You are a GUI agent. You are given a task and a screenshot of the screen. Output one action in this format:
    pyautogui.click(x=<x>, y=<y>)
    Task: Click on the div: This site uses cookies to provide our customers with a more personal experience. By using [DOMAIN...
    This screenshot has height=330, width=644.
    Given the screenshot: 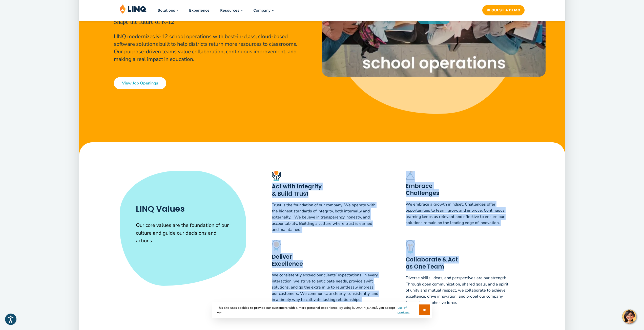 What is the action you would take?
    pyautogui.click(x=322, y=310)
    